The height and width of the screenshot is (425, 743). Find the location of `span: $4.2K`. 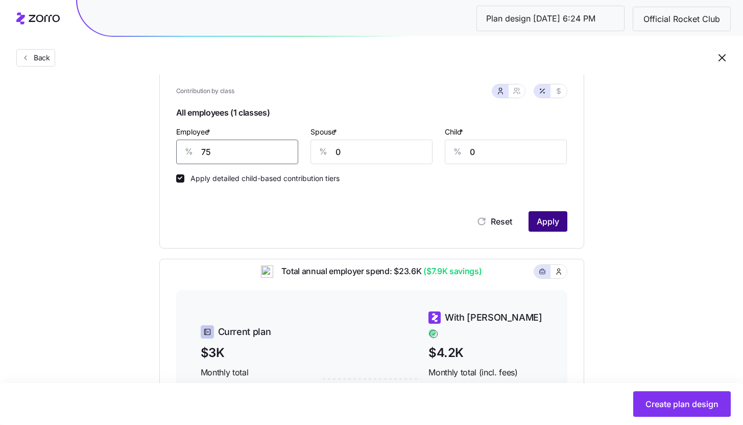

span: $4.2K is located at coordinates (485, 352).